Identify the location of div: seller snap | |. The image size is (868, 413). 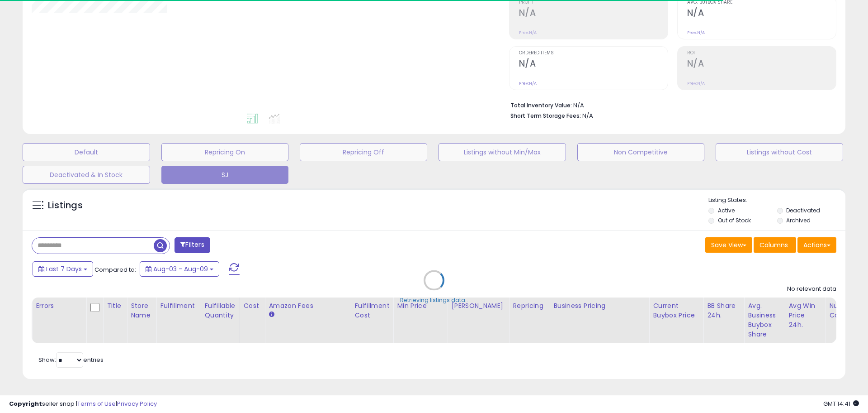
(83, 404).